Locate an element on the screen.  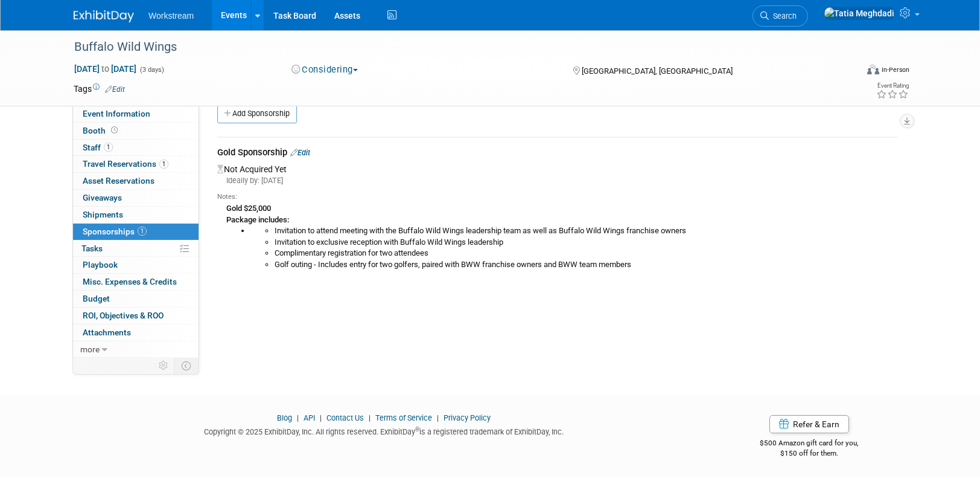
a: Staff1 is located at coordinates (136, 147).